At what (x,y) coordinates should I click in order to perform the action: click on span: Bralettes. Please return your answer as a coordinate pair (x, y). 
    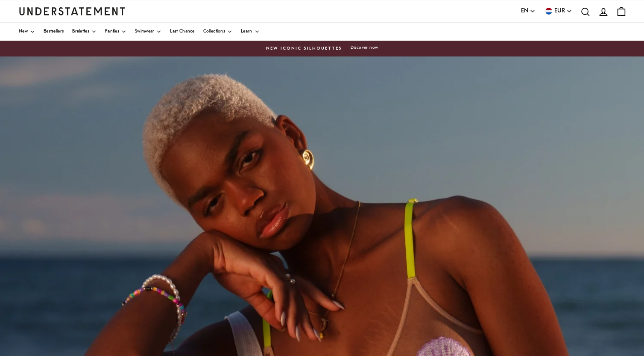
    Looking at the image, I should click on (81, 31).